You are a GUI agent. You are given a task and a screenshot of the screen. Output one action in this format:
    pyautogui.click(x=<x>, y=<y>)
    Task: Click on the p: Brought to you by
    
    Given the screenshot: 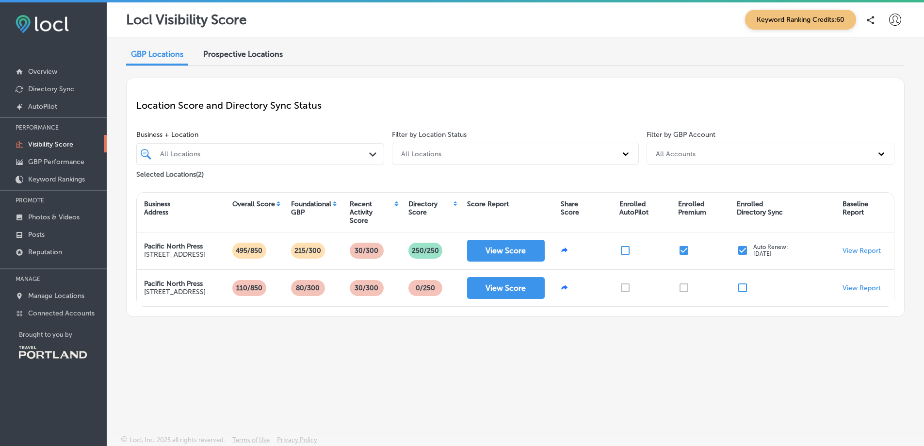 What is the action you would take?
    pyautogui.click(x=63, y=334)
    